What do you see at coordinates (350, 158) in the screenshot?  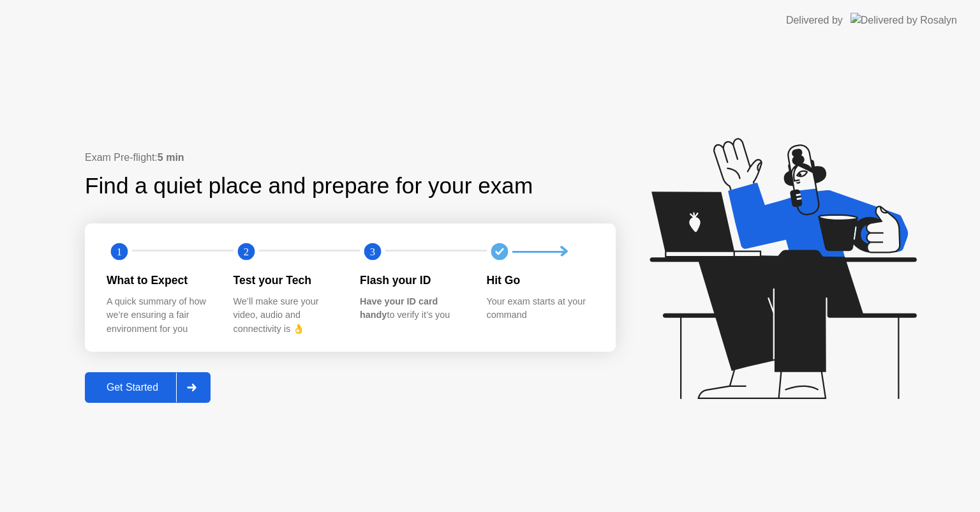 I see `div: Exam Pre-flight:` at bounding box center [350, 158].